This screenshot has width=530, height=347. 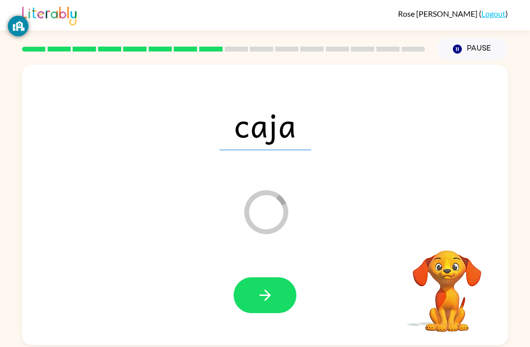 What do you see at coordinates (49, 15) in the screenshot?
I see `img: Literably` at bounding box center [49, 15].